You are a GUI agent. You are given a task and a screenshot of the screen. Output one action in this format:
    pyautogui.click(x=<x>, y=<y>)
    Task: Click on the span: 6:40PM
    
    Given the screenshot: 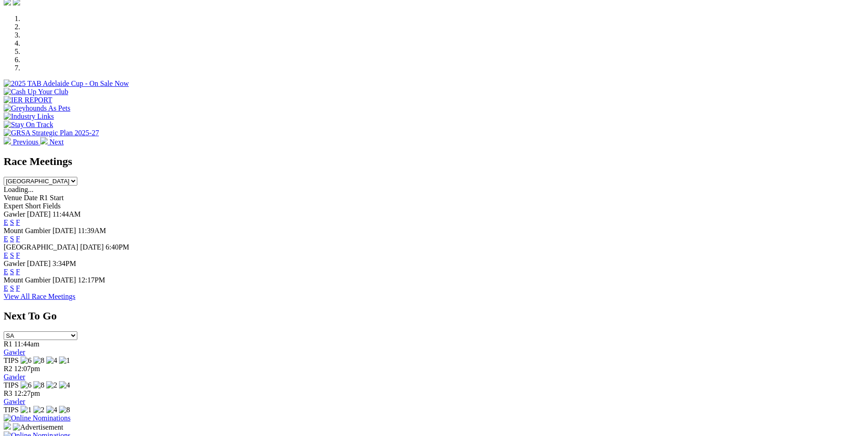 What is the action you would take?
    pyautogui.click(x=117, y=247)
    